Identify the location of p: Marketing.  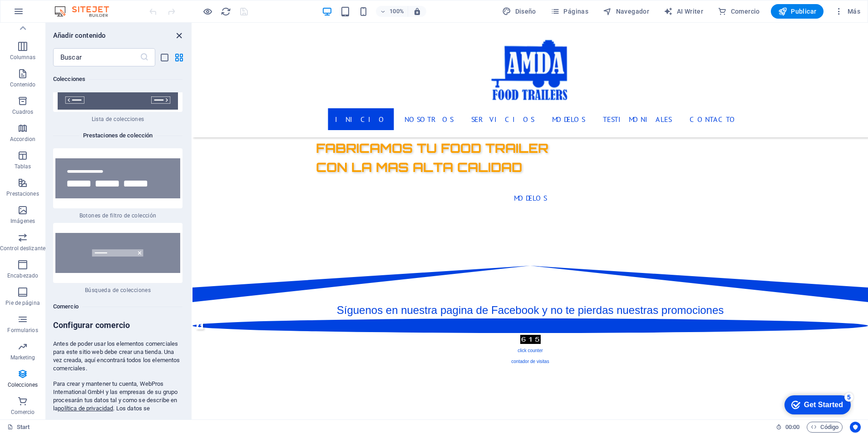
(23, 357).